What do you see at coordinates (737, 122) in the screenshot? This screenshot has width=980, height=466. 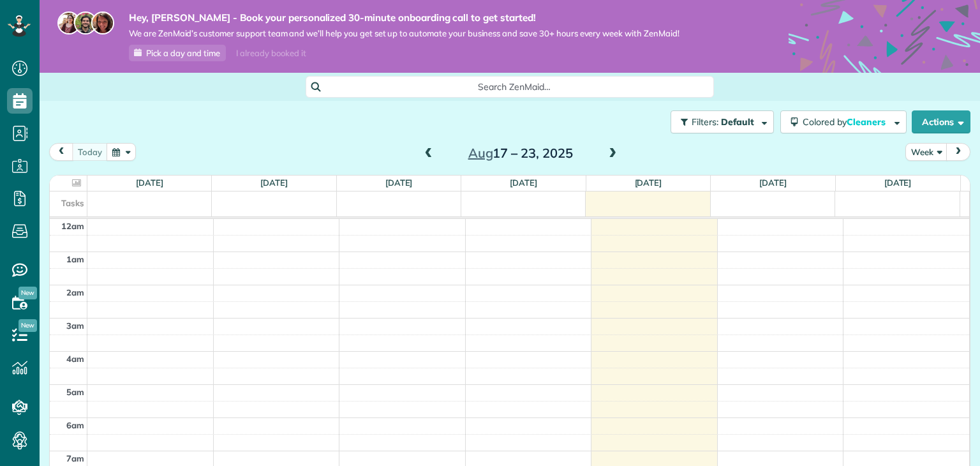 I see `span: Default` at bounding box center [737, 122].